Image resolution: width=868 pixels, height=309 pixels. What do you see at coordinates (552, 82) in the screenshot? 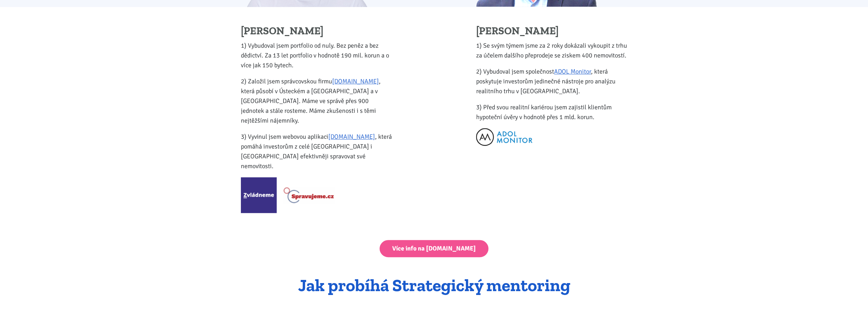
I see `p: 2) Vybudoval jsem společnost , která poskytuje investorům jedinečné nástroje pro analýzu realitní...` at bounding box center [552, 82].